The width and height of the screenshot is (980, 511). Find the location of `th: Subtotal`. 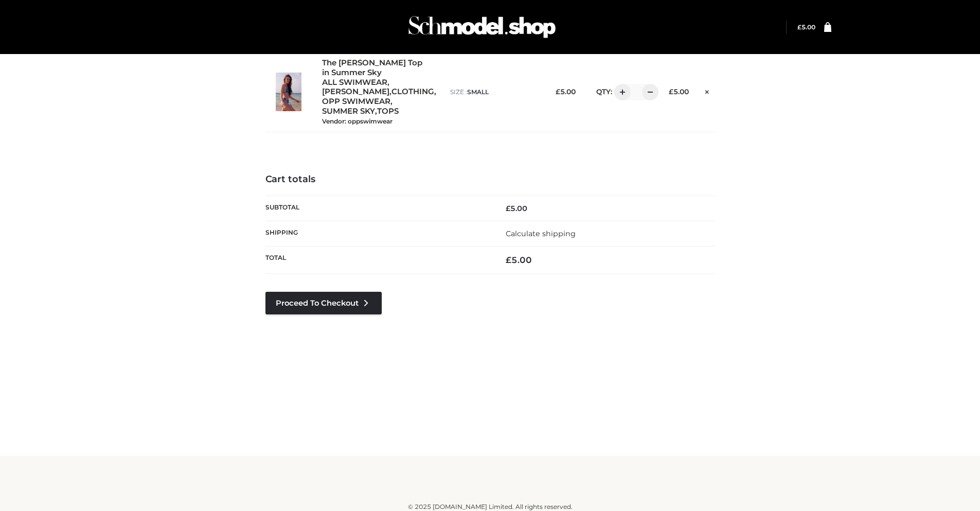

th: Subtotal is located at coordinates (378, 208).